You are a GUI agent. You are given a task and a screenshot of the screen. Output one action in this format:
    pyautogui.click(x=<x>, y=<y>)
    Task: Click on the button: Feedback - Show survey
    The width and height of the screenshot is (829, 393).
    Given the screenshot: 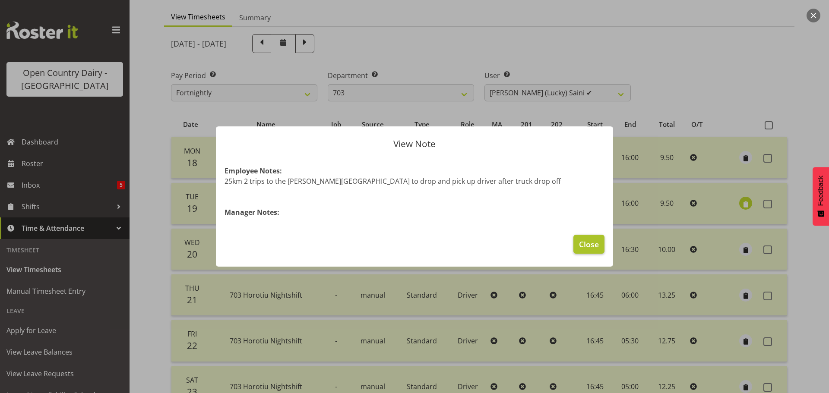 What is the action you would take?
    pyautogui.click(x=821, y=196)
    